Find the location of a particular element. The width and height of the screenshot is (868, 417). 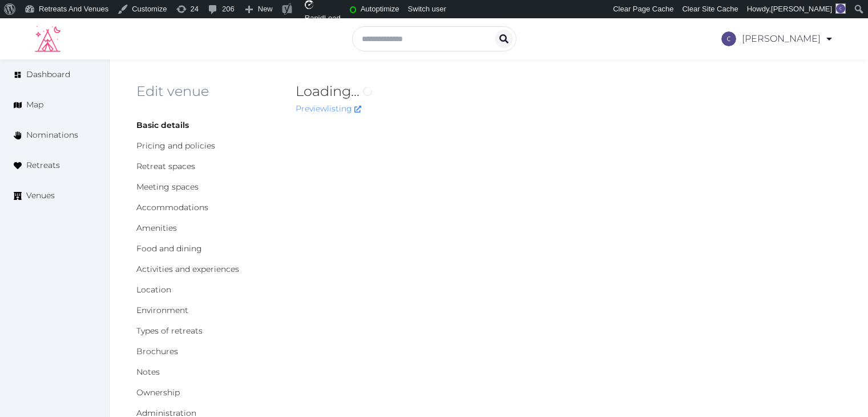

span: Venues is located at coordinates (41, 195).